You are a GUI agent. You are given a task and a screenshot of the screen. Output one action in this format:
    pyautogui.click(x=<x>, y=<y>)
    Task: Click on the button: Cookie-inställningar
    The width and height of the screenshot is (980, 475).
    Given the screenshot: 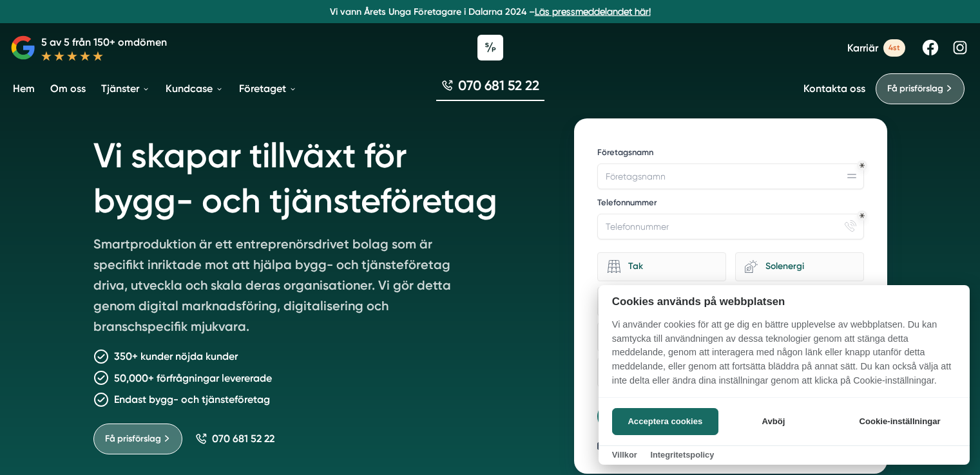 What is the action you would take?
    pyautogui.click(x=900, y=422)
    